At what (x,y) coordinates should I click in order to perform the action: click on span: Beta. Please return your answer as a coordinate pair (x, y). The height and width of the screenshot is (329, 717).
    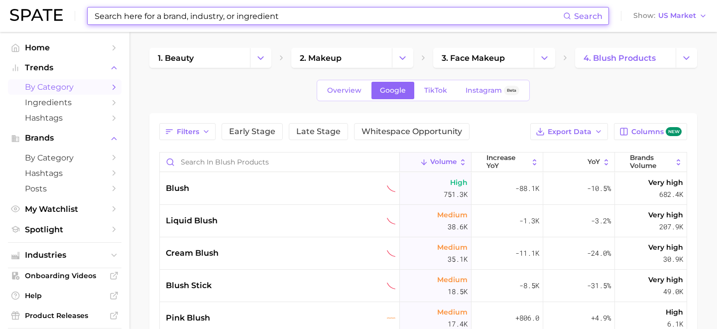
    Looking at the image, I should click on (511, 90).